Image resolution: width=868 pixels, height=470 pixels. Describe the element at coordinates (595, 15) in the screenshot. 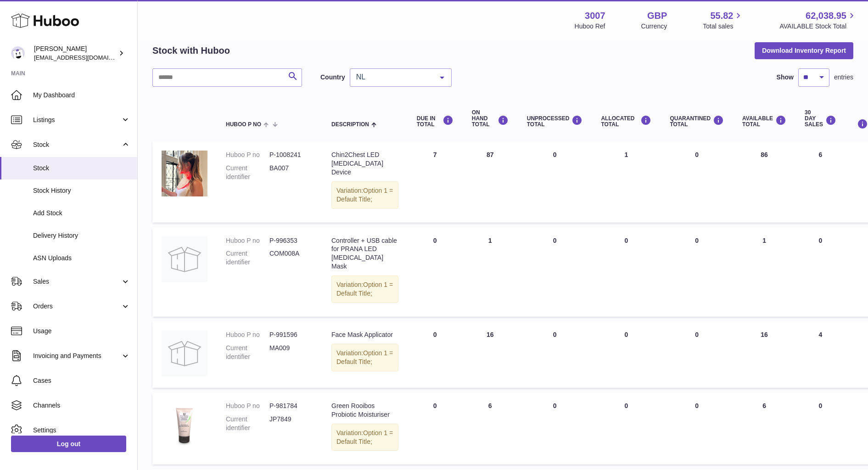

I see `strong: 3007` at that location.